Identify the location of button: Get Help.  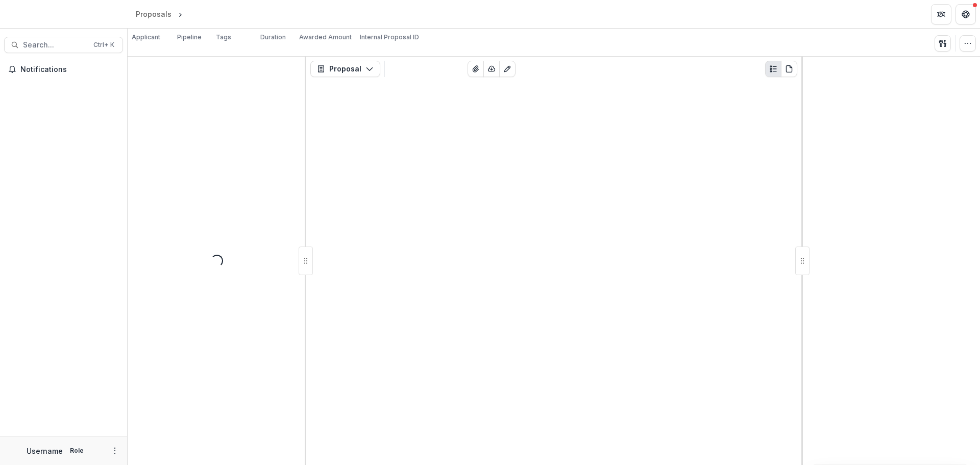
(966, 14).